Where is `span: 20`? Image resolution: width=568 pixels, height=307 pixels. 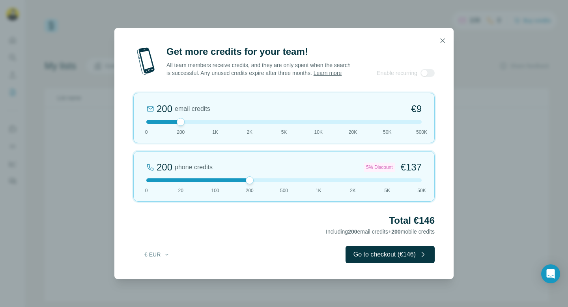 span: 20 is located at coordinates (181, 191).